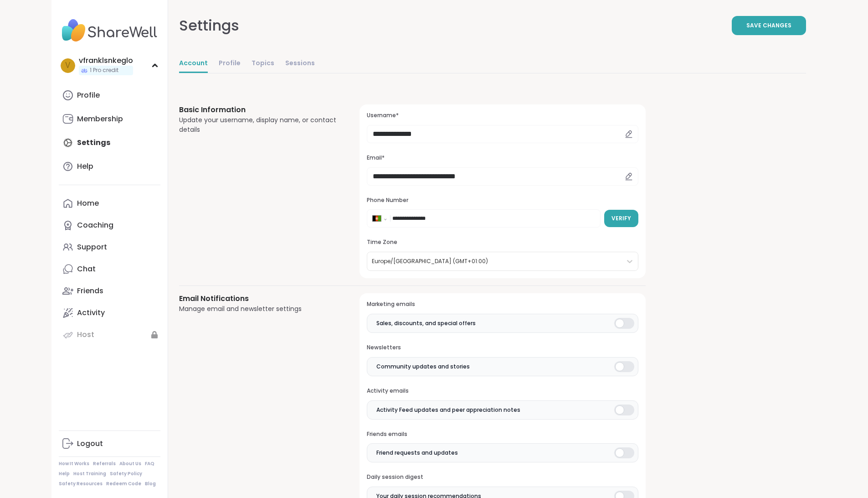 Image resolution: width=868 pixels, height=498 pixels. Describe the element at coordinates (502, 115) in the screenshot. I see `h3: Username*` at that location.